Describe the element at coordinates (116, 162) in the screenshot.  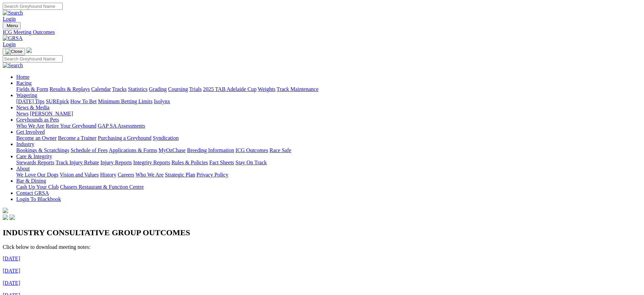
I see `a: Injury Reports` at that location.